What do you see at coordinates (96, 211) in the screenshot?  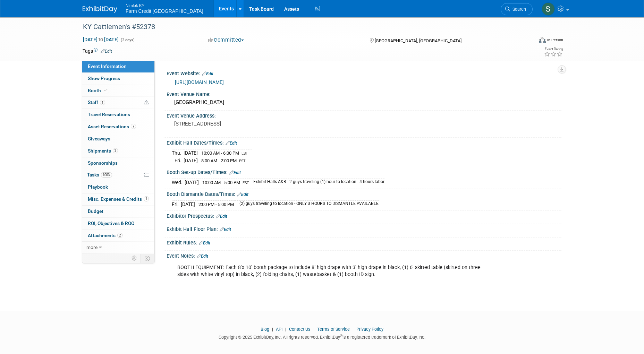 I see `span: Budget` at bounding box center [96, 211].